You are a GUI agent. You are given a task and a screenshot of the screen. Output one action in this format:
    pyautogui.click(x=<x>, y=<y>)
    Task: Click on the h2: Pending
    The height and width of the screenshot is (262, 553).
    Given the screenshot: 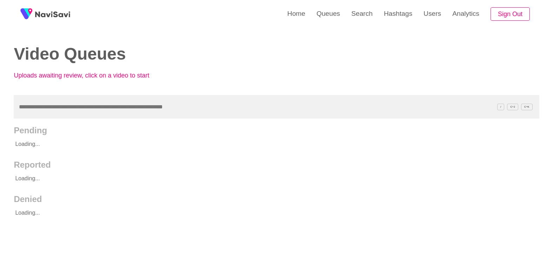 What is the action you would take?
    pyautogui.click(x=276, y=131)
    